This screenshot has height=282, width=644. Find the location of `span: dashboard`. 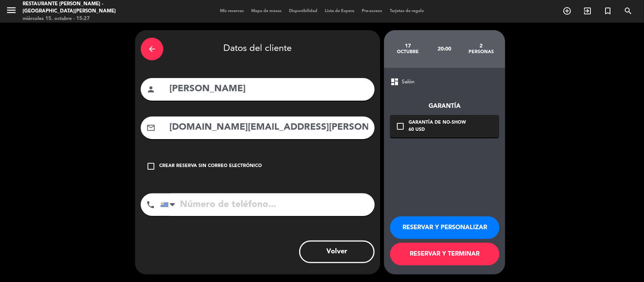

span: dashboard is located at coordinates (395, 82).